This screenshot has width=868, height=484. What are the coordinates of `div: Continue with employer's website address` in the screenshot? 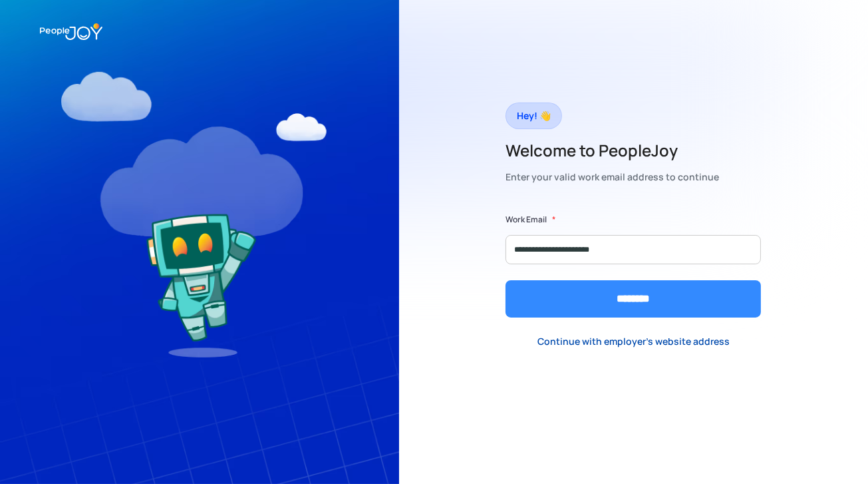 It's located at (633, 342).